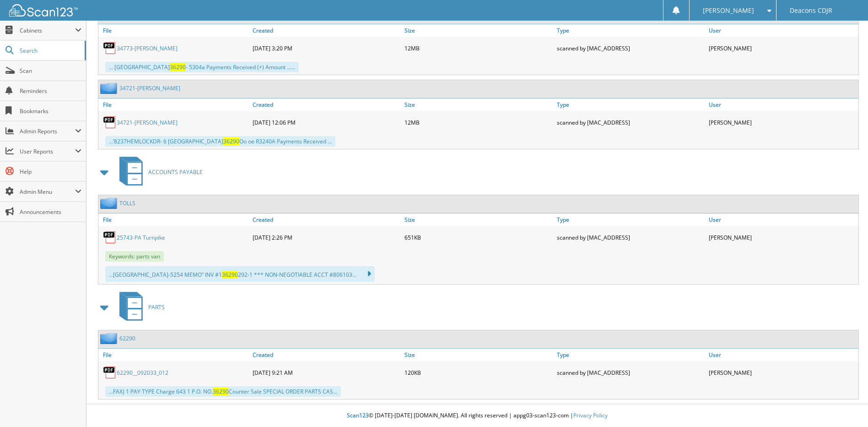  What do you see at coordinates (175, 172) in the screenshot?
I see `span: ACCOUNTS PAYABLE` at bounding box center [175, 172].